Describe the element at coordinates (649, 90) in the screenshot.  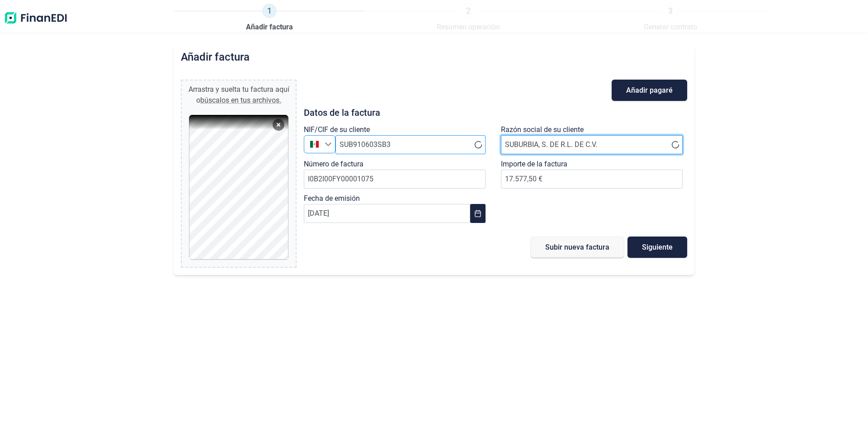
I see `span: Añadir pagaré` at that location.